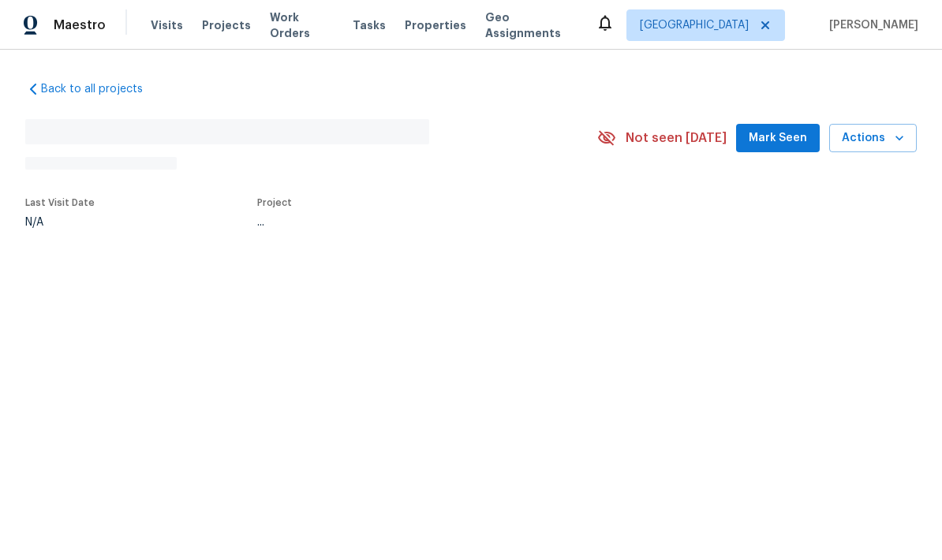 The width and height of the screenshot is (942, 560). Describe the element at coordinates (80, 25) in the screenshot. I see `span: Maestro` at that location.